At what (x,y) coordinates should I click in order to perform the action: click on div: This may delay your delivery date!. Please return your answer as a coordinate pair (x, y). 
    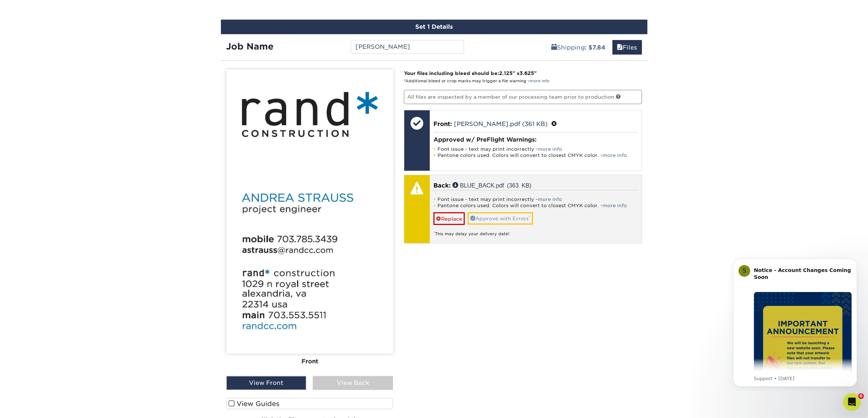
    Looking at the image, I should click on (535, 231).